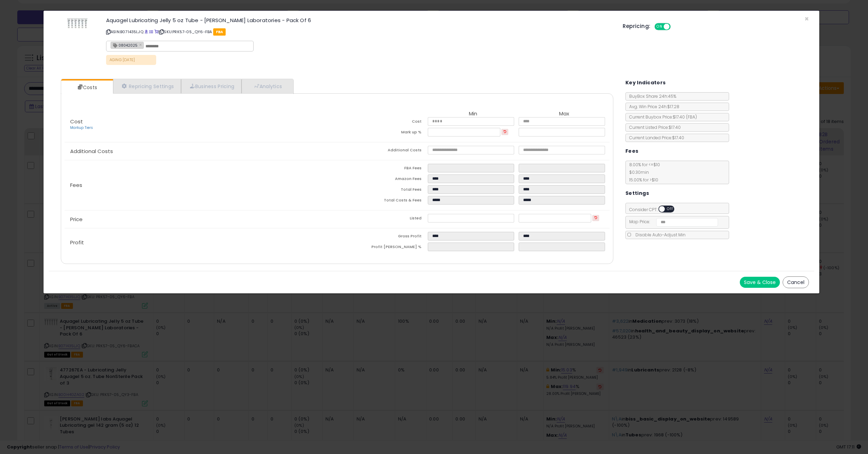  Describe the element at coordinates (151, 31) in the screenshot. I see `a: All offer listings` at that location.